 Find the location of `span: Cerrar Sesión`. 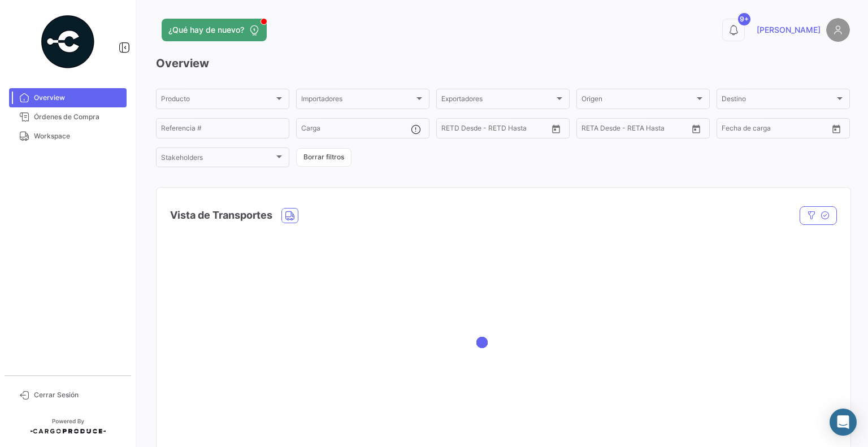

span: Cerrar Sesión is located at coordinates (78, 395).